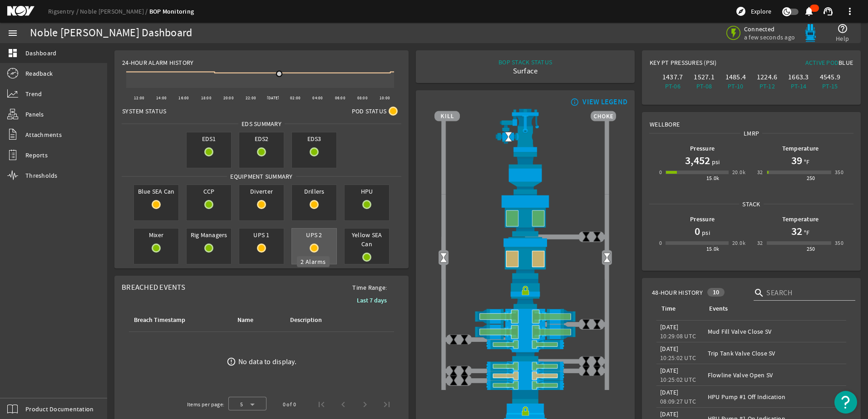  I want to click on text: 06:00, so click(340, 98).